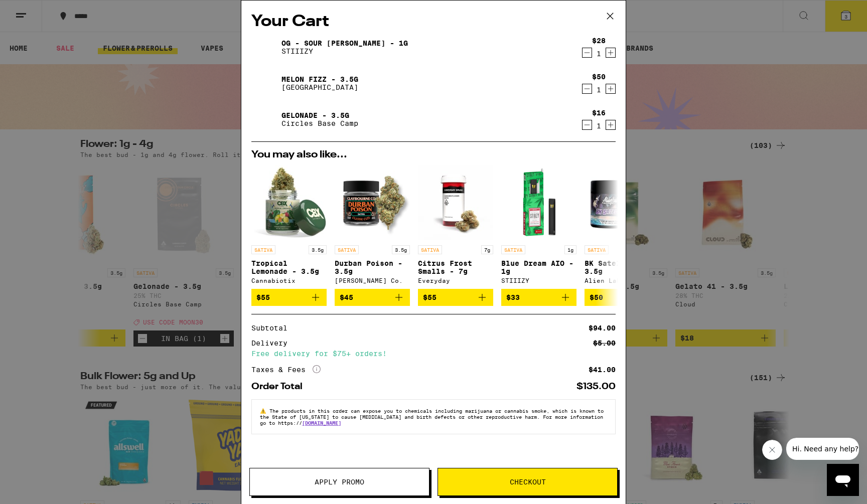  What do you see at coordinates (289, 203) in the screenshot?
I see `img: Cannabiotix - Tropical Lemonade - 3.5g` at bounding box center [289, 203].